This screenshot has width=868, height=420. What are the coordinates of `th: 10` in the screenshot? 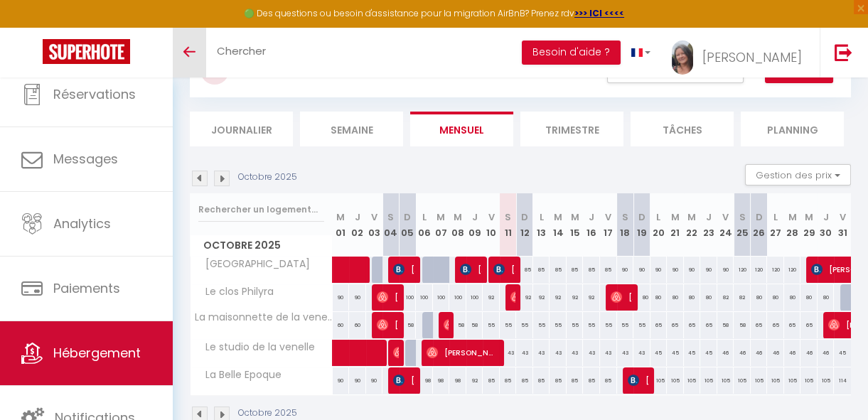 It's located at (491, 225).